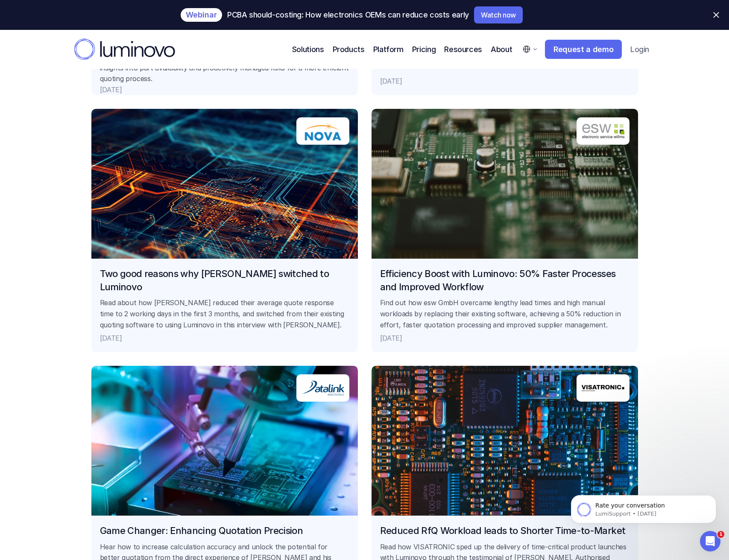 This screenshot has width=729, height=560. Describe the element at coordinates (502, 49) in the screenshot. I see `p: About` at that location.